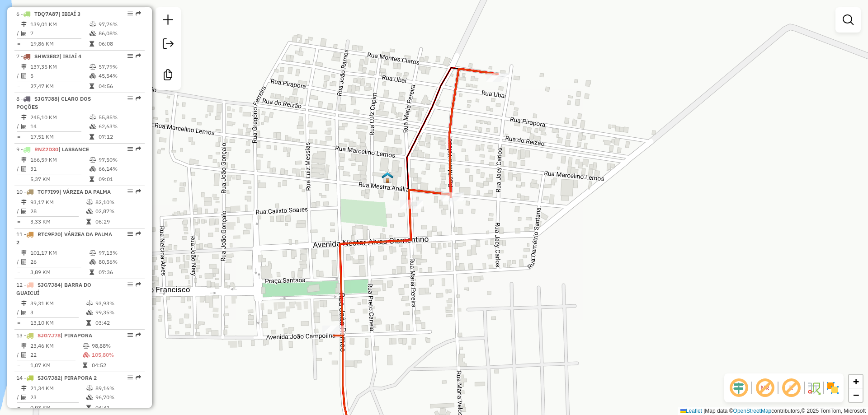  What do you see at coordinates (752, 411) in the screenshot?
I see `a: OpenStreetMap` at bounding box center [752, 411].